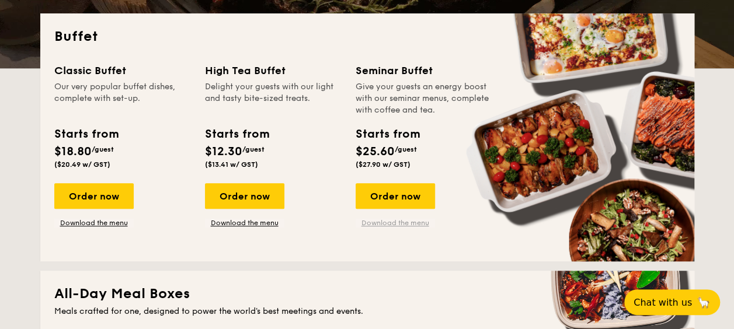 Image resolution: width=734 pixels, height=329 pixels. What do you see at coordinates (231, 165) in the screenshot?
I see `span: ($13.41 w/ GST)` at bounding box center [231, 165].